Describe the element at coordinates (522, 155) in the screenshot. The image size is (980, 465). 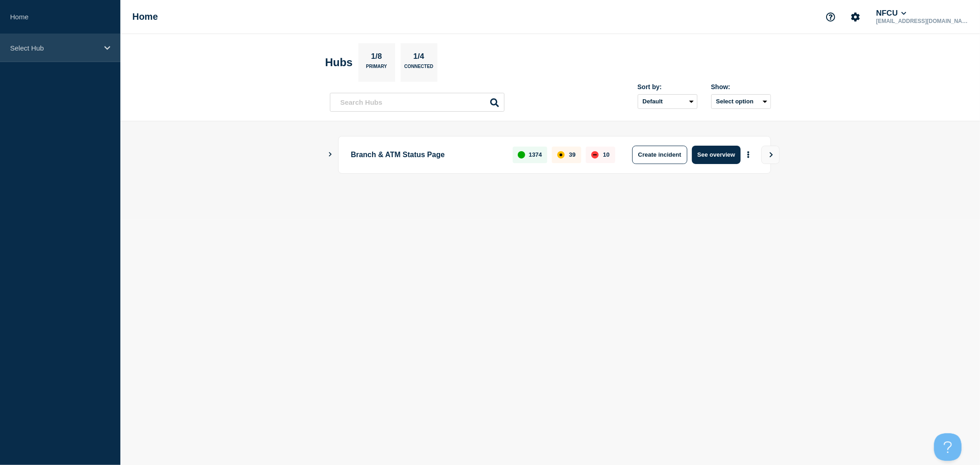
I see `div: up` at that location.